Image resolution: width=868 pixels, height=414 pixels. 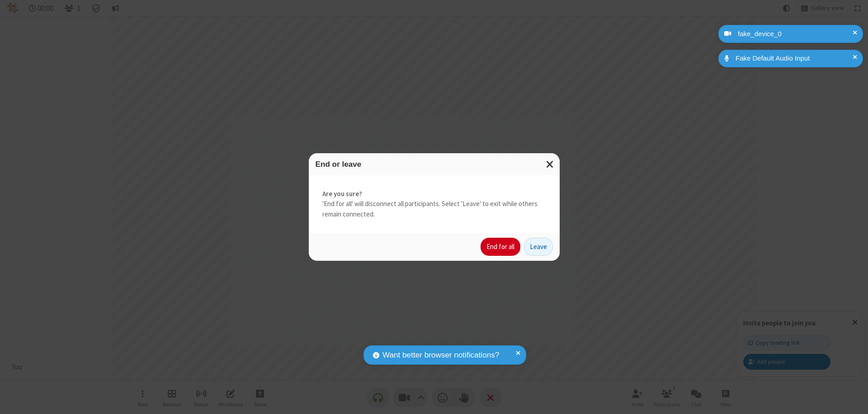 What do you see at coordinates (550, 164) in the screenshot?
I see `button: Close modal` at bounding box center [550, 164].